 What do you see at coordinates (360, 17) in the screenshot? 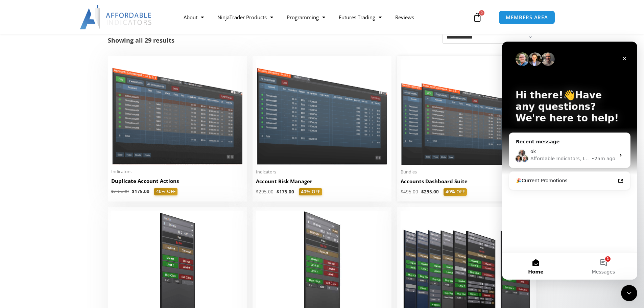
I see `a: Futures Trading` at bounding box center [360, 17].